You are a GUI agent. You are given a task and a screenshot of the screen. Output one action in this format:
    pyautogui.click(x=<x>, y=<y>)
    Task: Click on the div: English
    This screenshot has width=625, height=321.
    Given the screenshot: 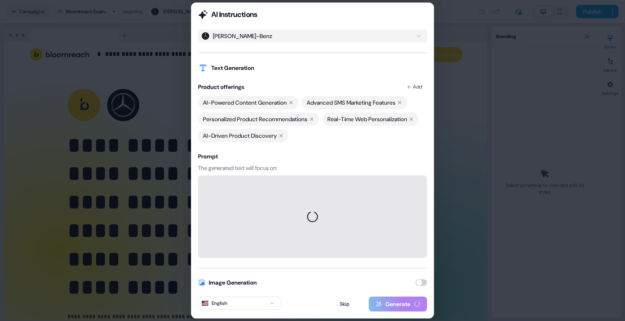 What is the action you would take?
    pyautogui.click(x=215, y=303)
    